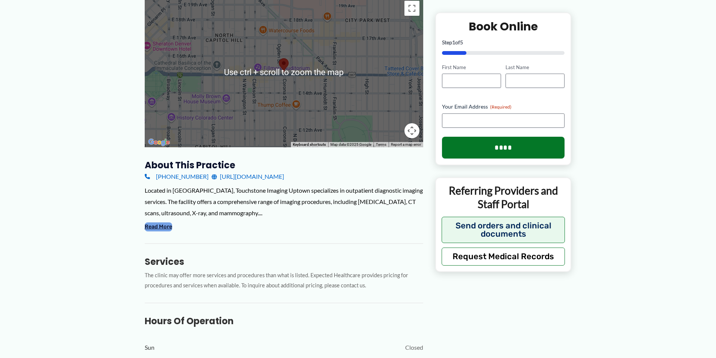 The image size is (716, 358). I want to click on span: 5, so click(462, 42).